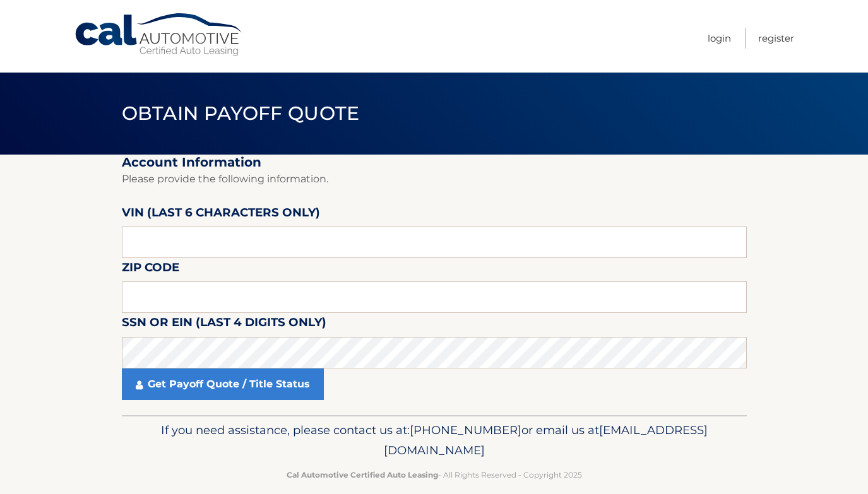  Describe the element at coordinates (240, 113) in the screenshot. I see `span: Obtain Payoff Quote` at that location.